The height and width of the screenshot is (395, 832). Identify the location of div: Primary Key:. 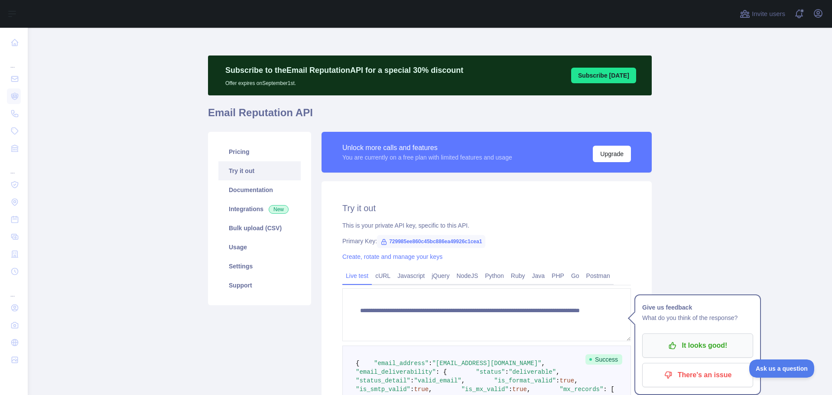
(487, 241).